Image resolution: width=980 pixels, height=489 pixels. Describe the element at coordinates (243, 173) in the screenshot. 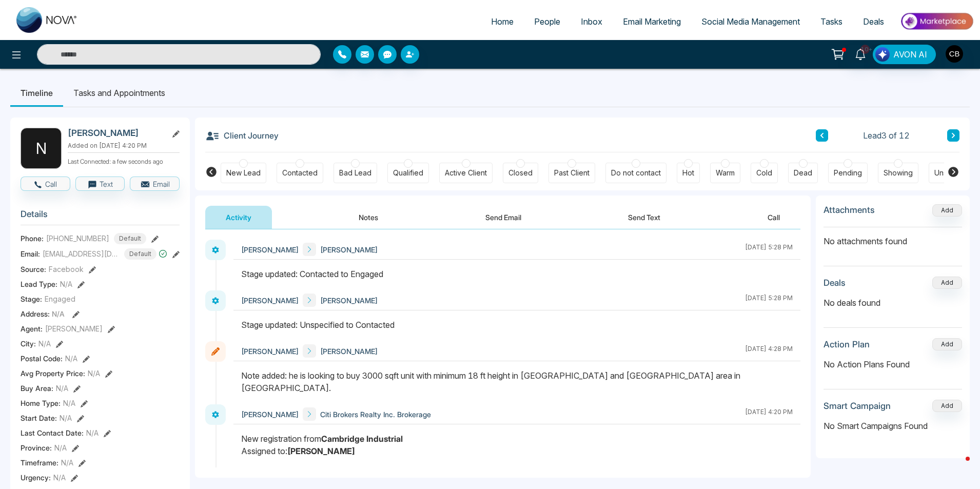

I see `div: New Lead` at that location.